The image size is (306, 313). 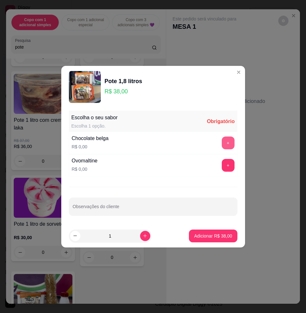 I want to click on div: Pote 1,8 litros, so click(x=124, y=81).